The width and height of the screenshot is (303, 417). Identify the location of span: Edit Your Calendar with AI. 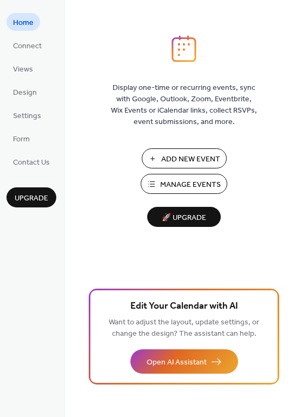
(184, 307).